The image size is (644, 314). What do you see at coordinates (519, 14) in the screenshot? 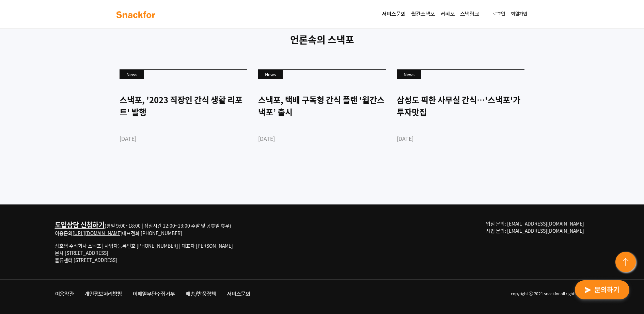
I see `a: 회원가입` at bounding box center [519, 14].